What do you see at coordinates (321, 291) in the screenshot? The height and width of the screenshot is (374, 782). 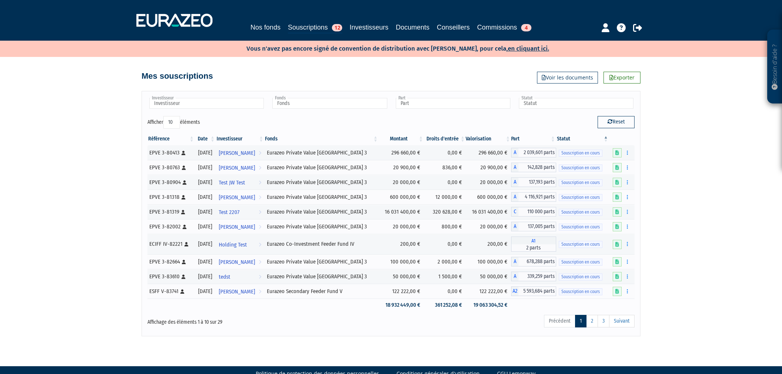 I see `div: Eurazeo Secondary Feeder Fund V` at bounding box center [321, 291].